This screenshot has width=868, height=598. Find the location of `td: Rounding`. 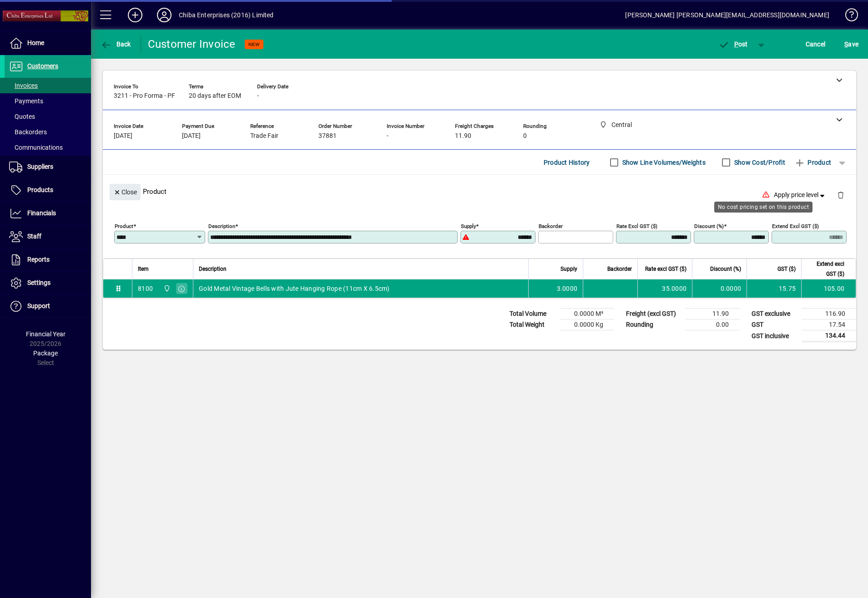

td: Rounding is located at coordinates (653, 325).